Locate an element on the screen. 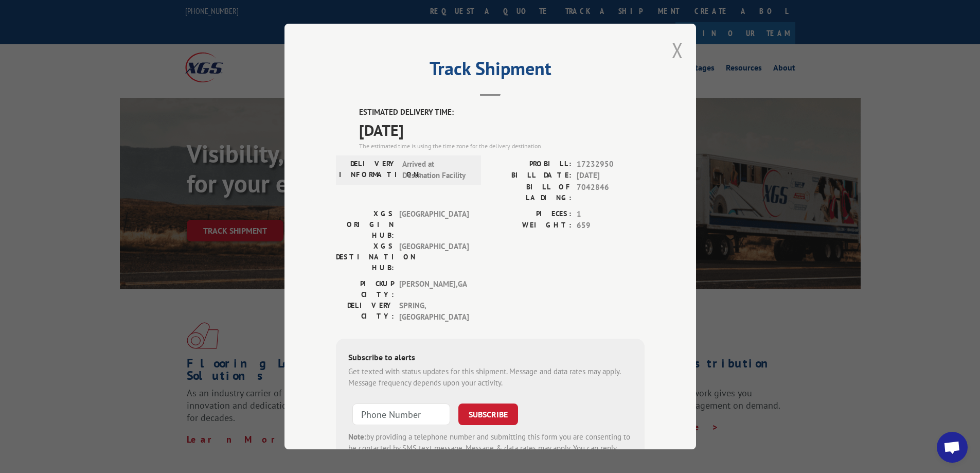 This screenshot has height=473, width=980. input: Phone Number is located at coordinates (401, 414).